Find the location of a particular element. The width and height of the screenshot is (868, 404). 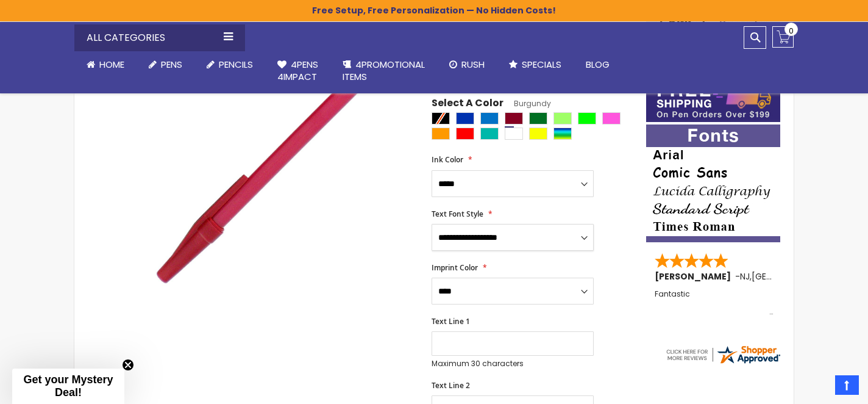

div: Green Light is located at coordinates (563, 119).